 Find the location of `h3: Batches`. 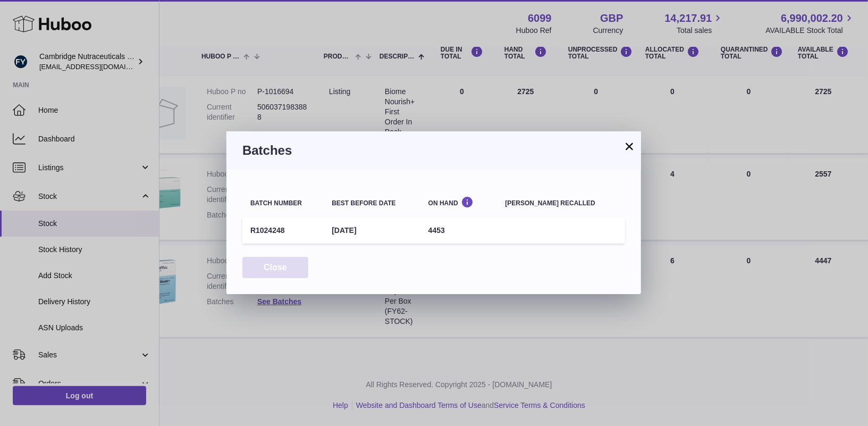

h3: Batches is located at coordinates (434, 151).